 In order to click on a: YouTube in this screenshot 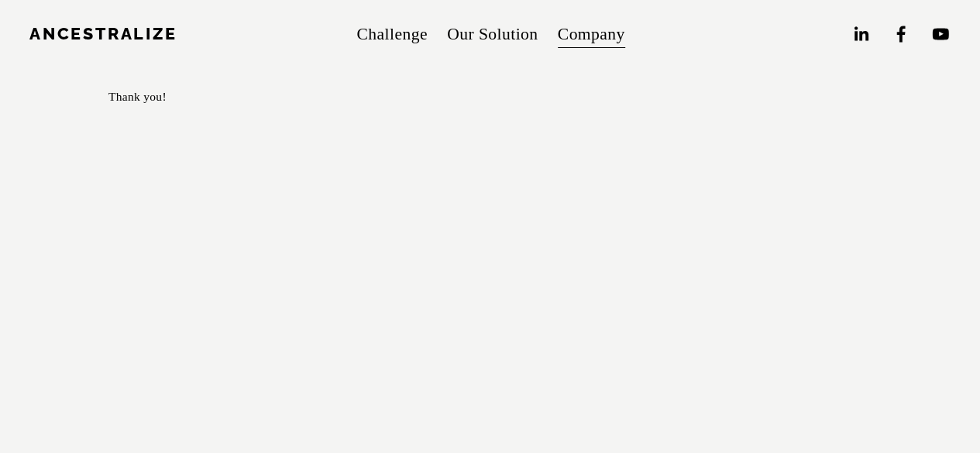, I will do `click(941, 34)`.